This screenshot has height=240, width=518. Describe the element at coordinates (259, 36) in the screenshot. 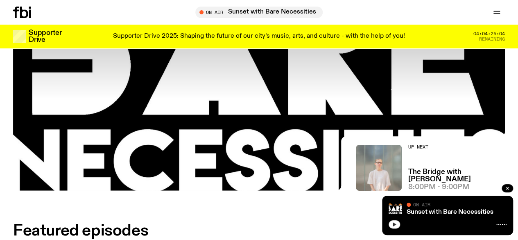

I see `p: Supporter Drive 2025: Shaping the future of our city’s music, arts, and culture - with the help o...` at that location.